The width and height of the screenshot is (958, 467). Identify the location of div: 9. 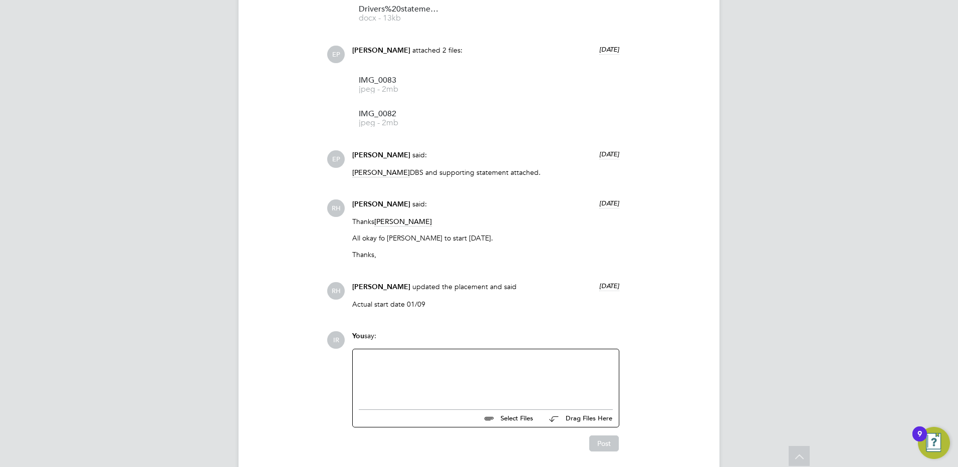
(919, 440).